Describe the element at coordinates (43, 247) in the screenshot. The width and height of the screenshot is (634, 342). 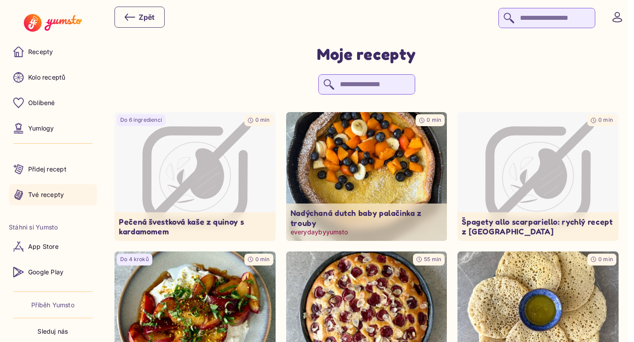
I see `p: App Store` at that location.